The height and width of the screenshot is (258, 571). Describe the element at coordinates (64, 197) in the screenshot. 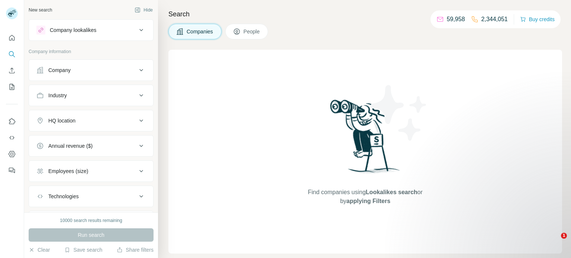

I see `div: Technologies` at that location.